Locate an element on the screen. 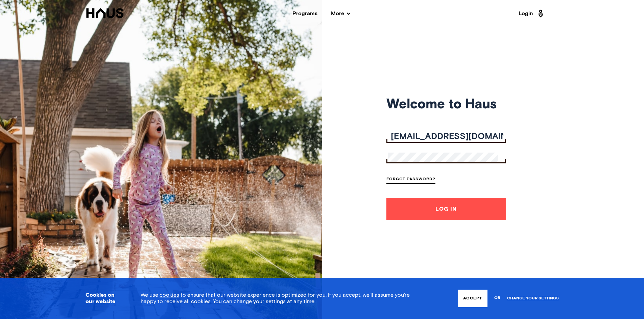 Image resolution: width=644 pixels, height=319 pixels. input: Your password is located at coordinates (443, 158).